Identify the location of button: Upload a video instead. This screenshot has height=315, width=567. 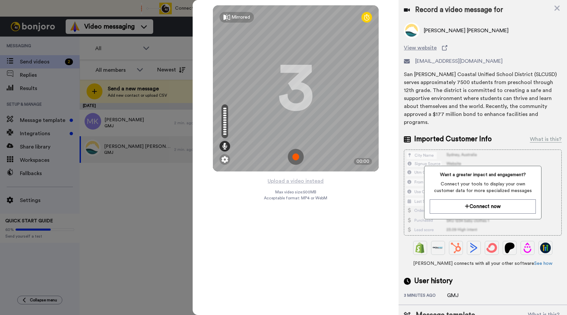
(296, 181).